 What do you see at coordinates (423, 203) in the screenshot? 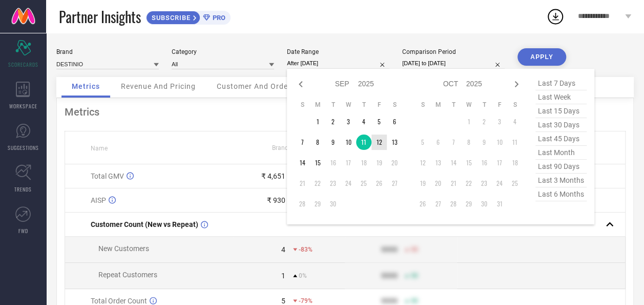
I see `td: Sun Oct 26 2025` at bounding box center [423, 203].